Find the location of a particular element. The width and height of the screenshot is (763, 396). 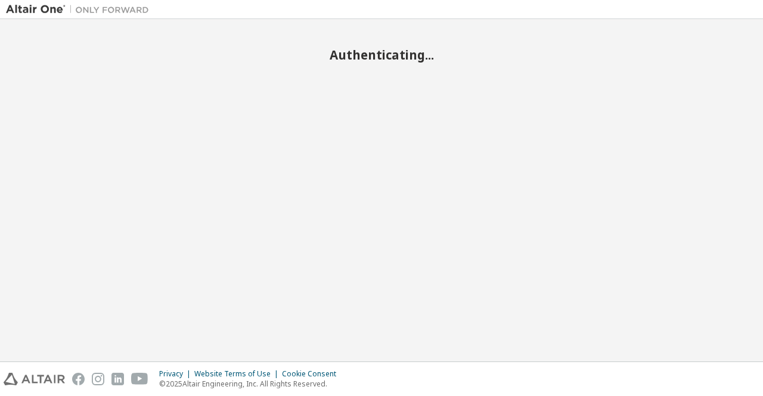

img: linkedin.svg is located at coordinates (117, 379).